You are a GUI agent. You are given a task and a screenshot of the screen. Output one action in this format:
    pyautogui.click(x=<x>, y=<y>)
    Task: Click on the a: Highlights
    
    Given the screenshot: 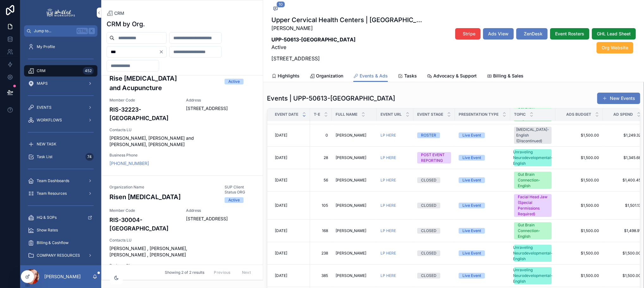 What is the action you would take?
    pyautogui.click(x=285, y=76)
    